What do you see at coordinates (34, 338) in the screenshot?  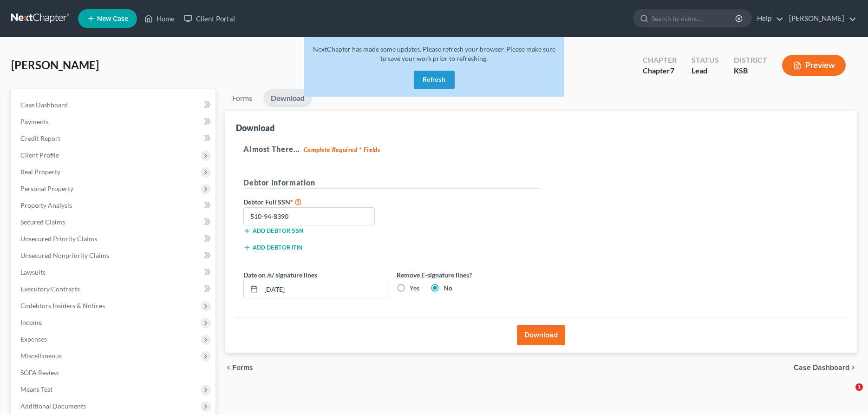 I see `span: Expenses` at bounding box center [34, 338].